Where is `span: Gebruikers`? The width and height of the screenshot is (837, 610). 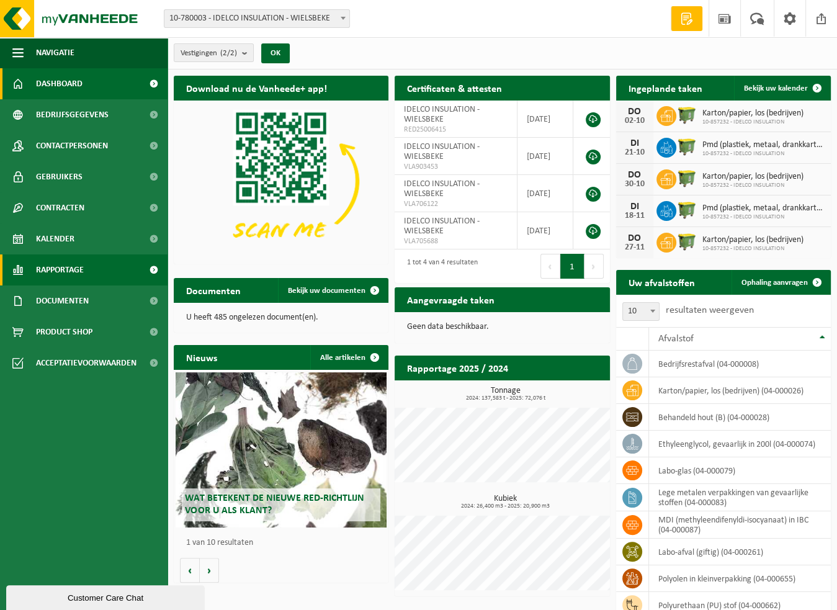 span: Gebruikers is located at coordinates (59, 177).